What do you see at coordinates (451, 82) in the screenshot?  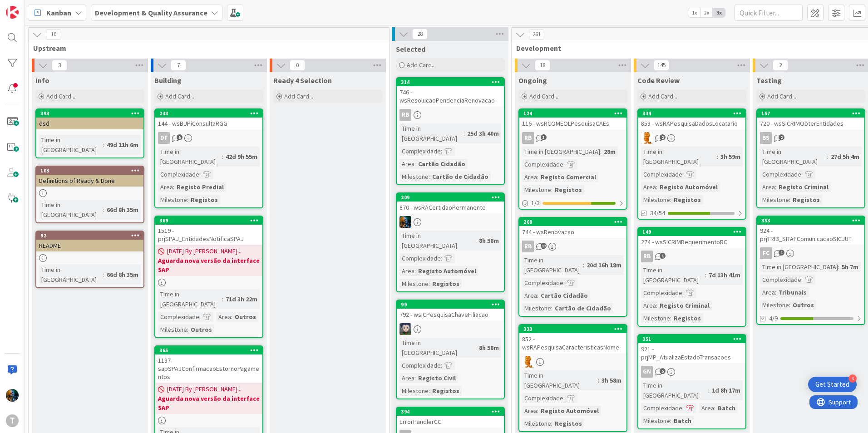 I see `div: 314` at bounding box center [451, 82].